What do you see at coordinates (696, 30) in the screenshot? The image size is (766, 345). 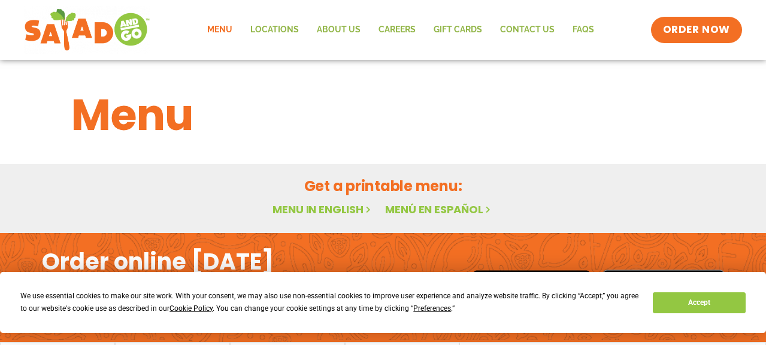 I see `a: ORDER NOW` at bounding box center [696, 30].